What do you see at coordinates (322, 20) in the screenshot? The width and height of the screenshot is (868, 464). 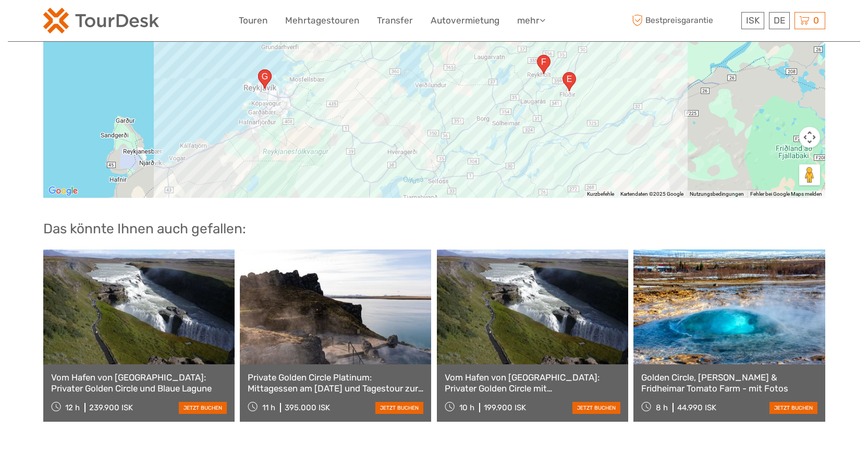 I see `a: Mehrtagestouren` at bounding box center [322, 20].